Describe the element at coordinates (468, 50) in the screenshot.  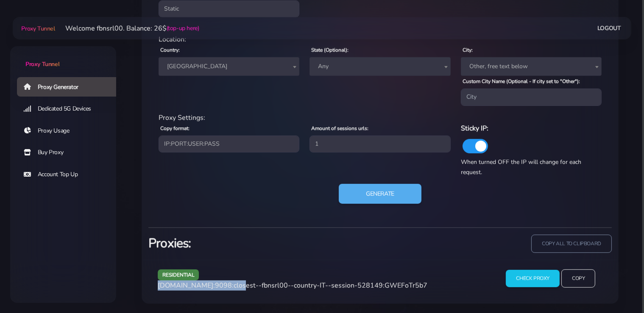
I see `label: City:` at that location.